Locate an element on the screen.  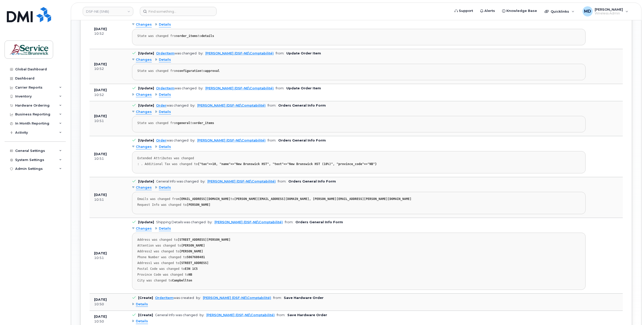
div: Shipping Details was changed is located at coordinates (181, 222).